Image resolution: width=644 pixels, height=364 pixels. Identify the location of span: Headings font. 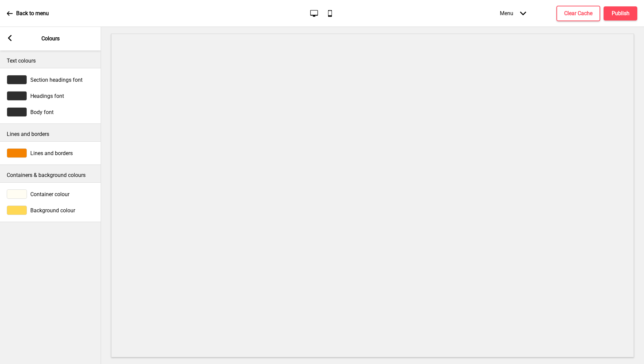
(47, 96).